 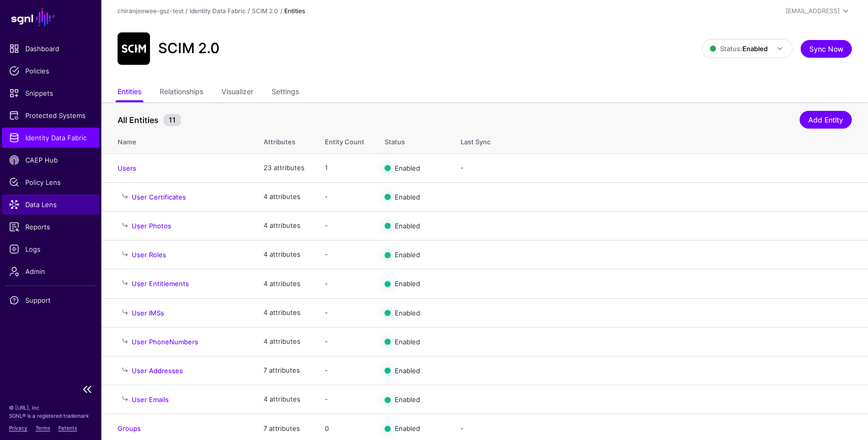 What do you see at coordinates (294, 11) in the screenshot?
I see `strong: Entities` at bounding box center [294, 11].